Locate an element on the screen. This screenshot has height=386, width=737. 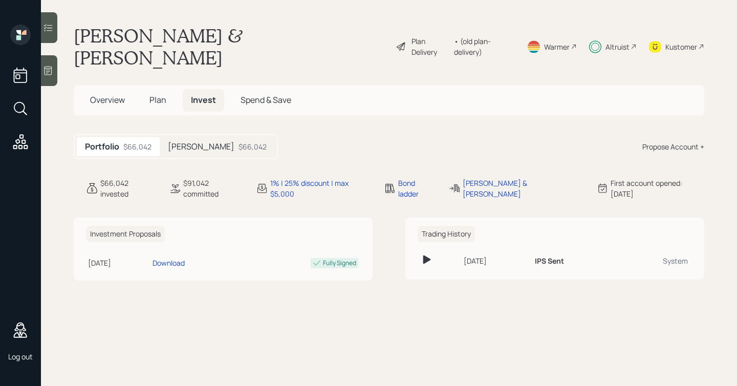
h6: IPS Sent is located at coordinates (549, 261).